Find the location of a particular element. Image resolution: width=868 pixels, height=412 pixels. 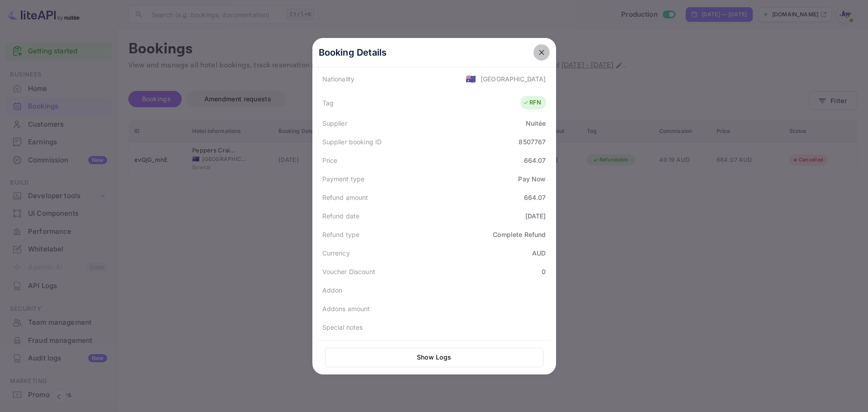

div: Supplier booking ID is located at coordinates (352, 141).